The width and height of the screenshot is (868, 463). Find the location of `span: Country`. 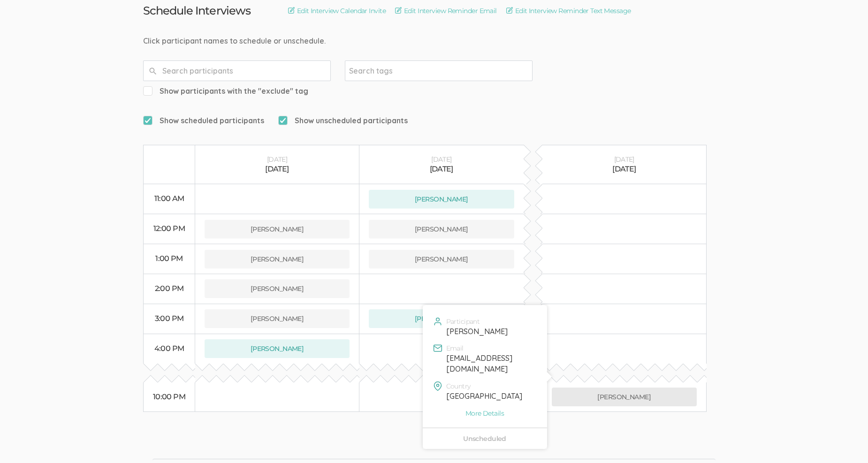

span: Country is located at coordinates (458, 386).